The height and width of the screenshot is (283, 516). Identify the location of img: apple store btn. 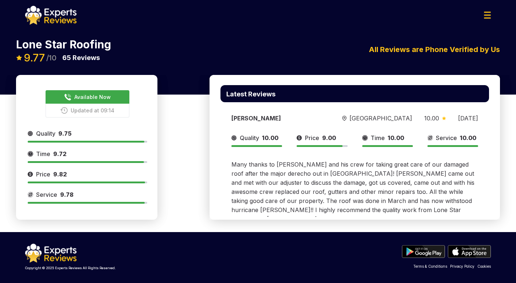
(469, 252).